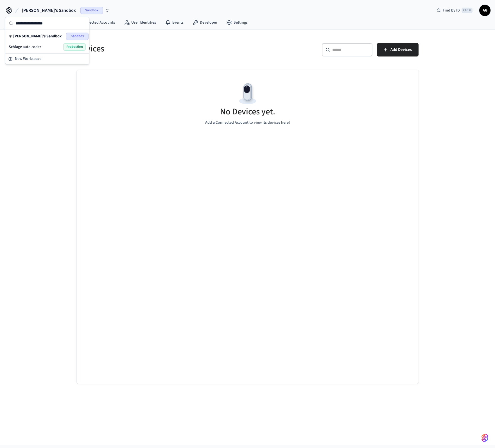 The height and width of the screenshot is (448, 495). Describe the element at coordinates (451, 11) in the screenshot. I see `span: Find by ID` at that location.